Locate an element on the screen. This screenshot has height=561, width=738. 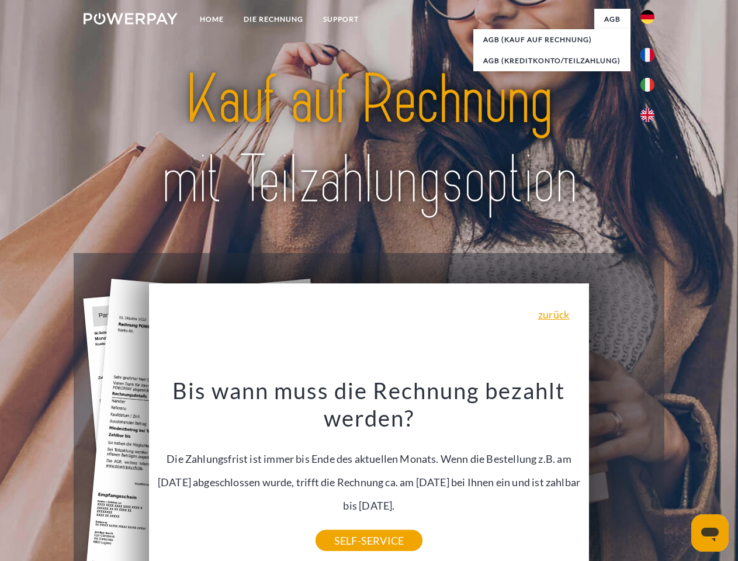
a: AGB (Kauf auf Rechnung) is located at coordinates (551, 40).